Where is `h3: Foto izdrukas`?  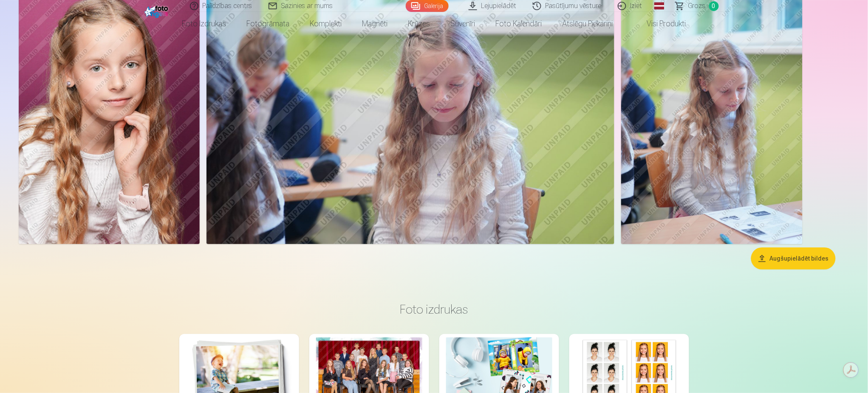
h3: Foto izdrukas is located at coordinates (434, 310).